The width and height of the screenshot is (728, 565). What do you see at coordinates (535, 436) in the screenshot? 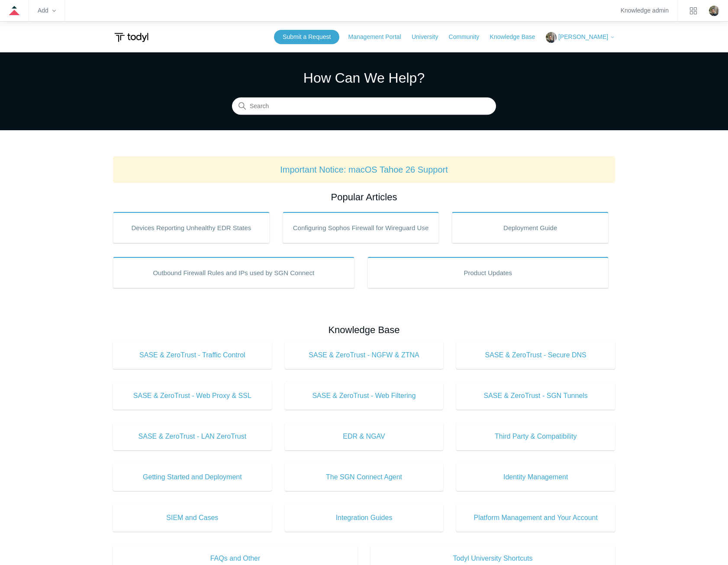
I see `span: Third Party & Compatibility` at bounding box center [535, 436].